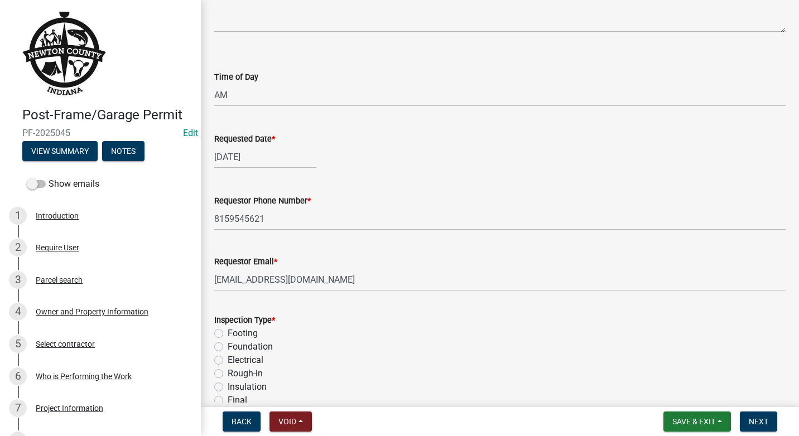 The width and height of the screenshot is (799, 436). I want to click on div: Who is Performing the Work, so click(84, 377).